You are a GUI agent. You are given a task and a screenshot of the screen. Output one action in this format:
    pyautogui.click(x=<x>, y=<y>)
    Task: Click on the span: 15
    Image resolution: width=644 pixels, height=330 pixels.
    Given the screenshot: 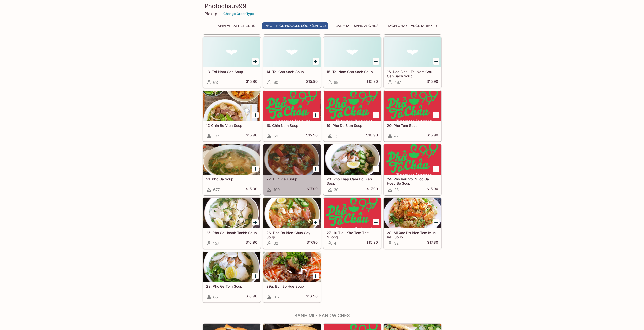 What is the action you would take?
    pyautogui.click(x=335, y=136)
    